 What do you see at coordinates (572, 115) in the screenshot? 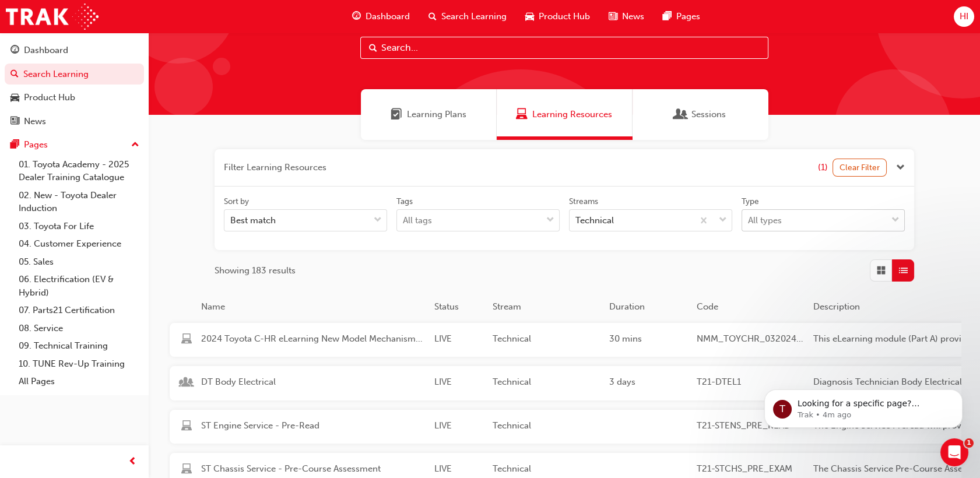
I see `span: Learning Resources` at bounding box center [572, 115].